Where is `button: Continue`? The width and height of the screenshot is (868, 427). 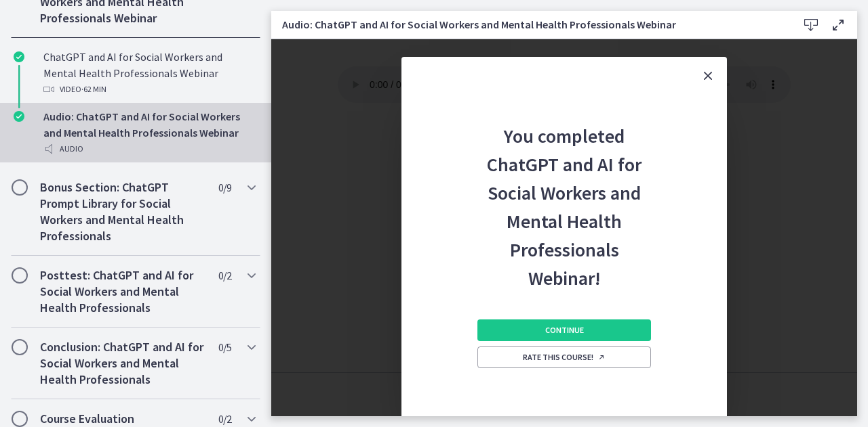
button: Continue is located at coordinates (564, 331).